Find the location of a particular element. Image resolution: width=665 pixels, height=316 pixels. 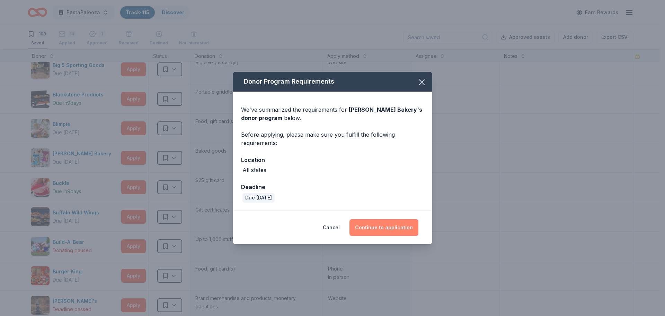

div: Before applying, please make sure you fulfill the following requirements: is located at coordinates (333, 139).